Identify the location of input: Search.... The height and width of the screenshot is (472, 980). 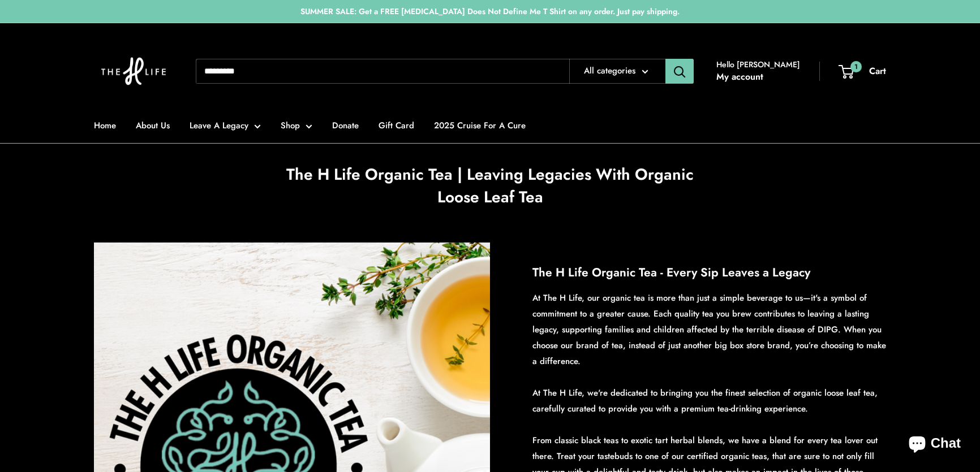
(383, 71).